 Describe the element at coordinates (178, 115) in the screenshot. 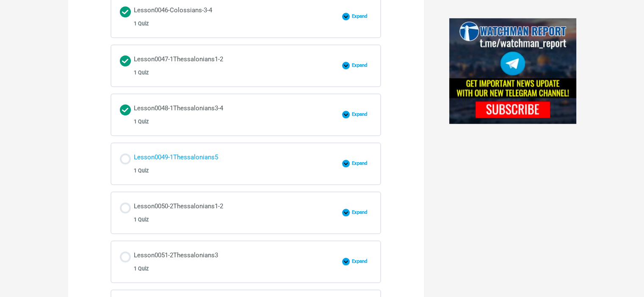

I see `div: Lesson0048-1Thessalonians3-4` at that location.